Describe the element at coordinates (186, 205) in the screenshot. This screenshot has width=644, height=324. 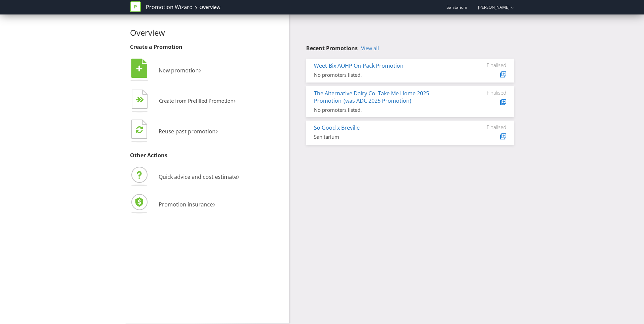
I see `span: Promotion insurance` at that location.